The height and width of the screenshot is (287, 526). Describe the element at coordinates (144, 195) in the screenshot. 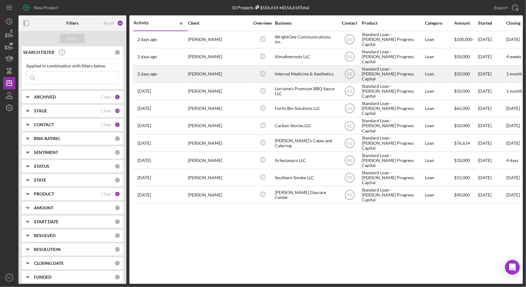

I see `time: 2025-08-17 00:45` at that location.